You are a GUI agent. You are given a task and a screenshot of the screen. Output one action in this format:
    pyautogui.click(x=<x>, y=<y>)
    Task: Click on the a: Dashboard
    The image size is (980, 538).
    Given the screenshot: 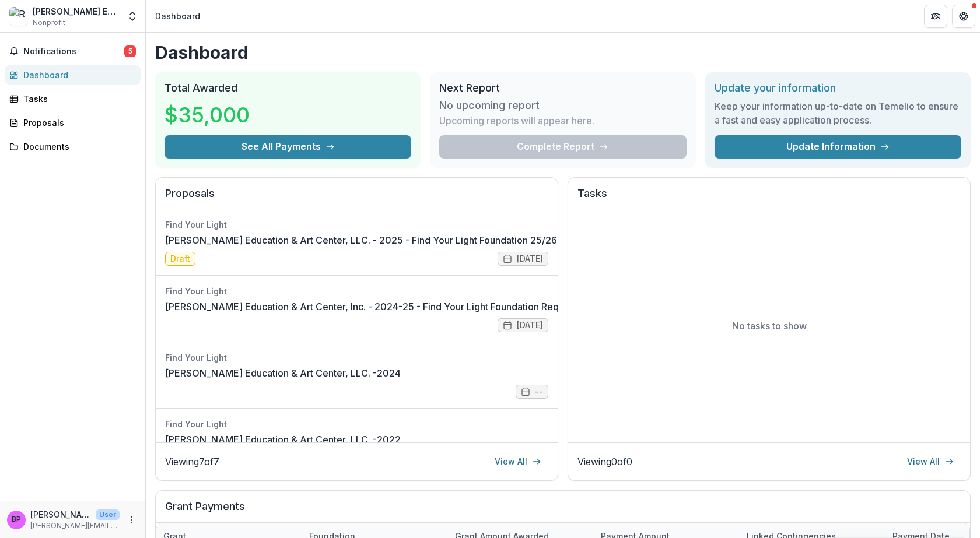 What is the action you would take?
    pyautogui.click(x=73, y=74)
    